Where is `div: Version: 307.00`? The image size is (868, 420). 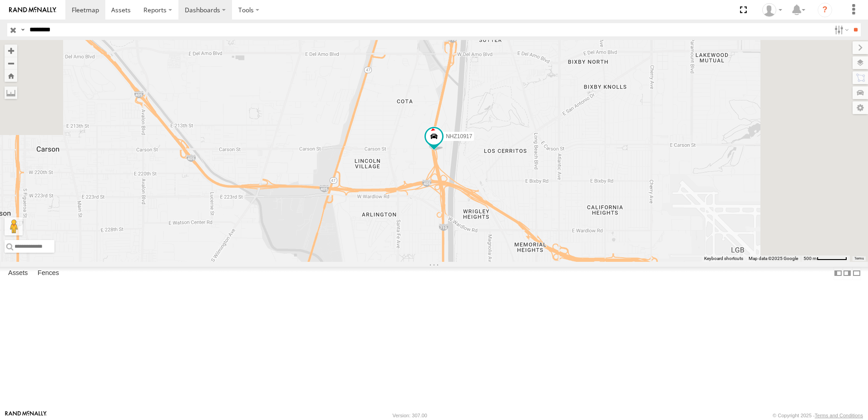
div: Version: 307.00 is located at coordinates (410, 416).